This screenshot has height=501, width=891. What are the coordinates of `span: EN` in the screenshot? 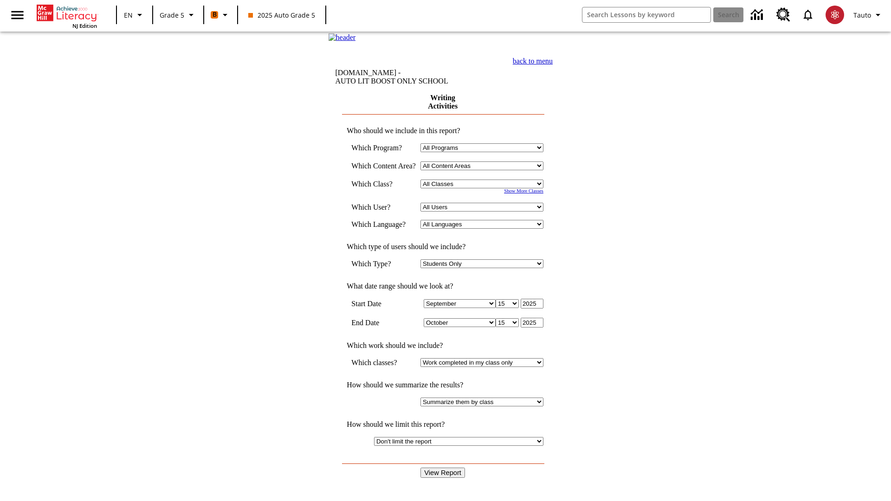 It's located at (128, 15).